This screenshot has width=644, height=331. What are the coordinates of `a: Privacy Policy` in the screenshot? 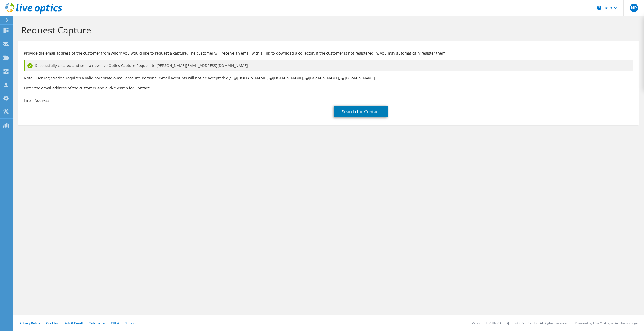 It's located at (30, 323).